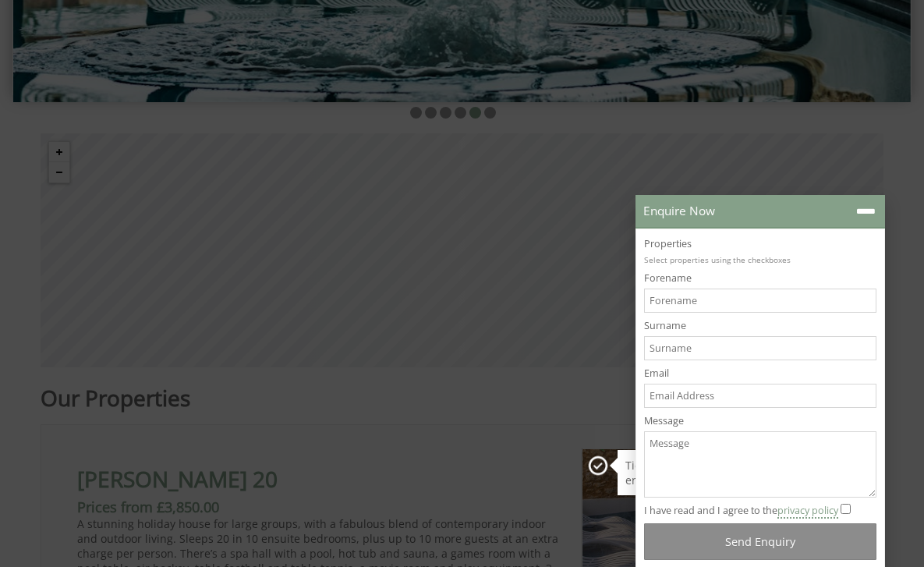 Image resolution: width=924 pixels, height=567 pixels. Describe the element at coordinates (760, 395) in the screenshot. I see `input: Email Address` at that location.